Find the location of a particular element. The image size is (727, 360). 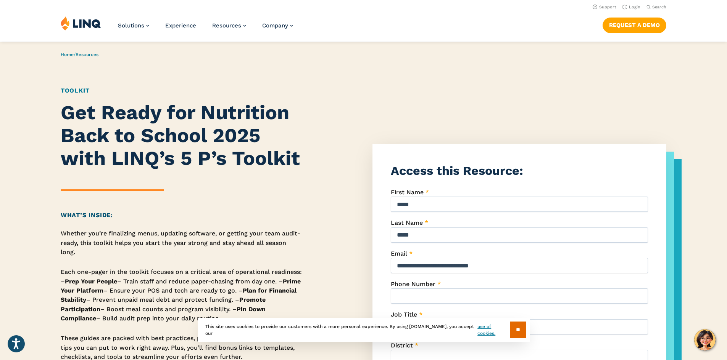

a: Toolkit is located at coordinates (75, 90).